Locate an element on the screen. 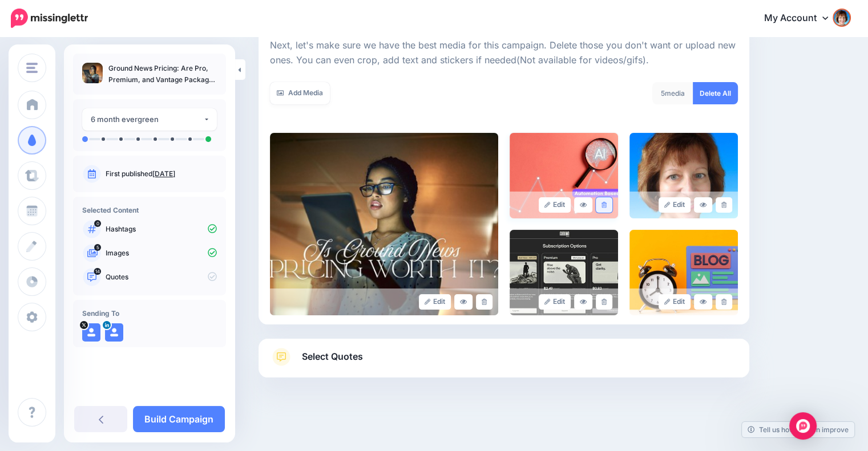  img: 46ee0735a933b7fb17d61898754a4f0b_thumb.jpg is located at coordinates (92, 73).